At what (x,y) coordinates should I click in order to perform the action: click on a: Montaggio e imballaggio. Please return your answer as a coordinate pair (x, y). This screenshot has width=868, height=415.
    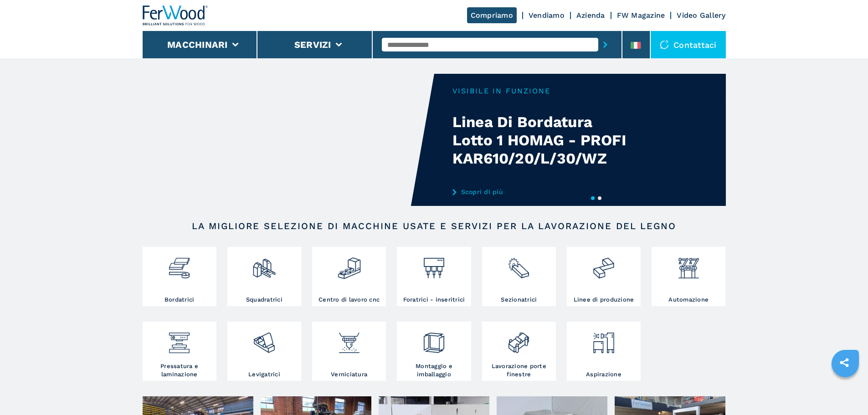
    Looking at the image, I should click on (434, 352).